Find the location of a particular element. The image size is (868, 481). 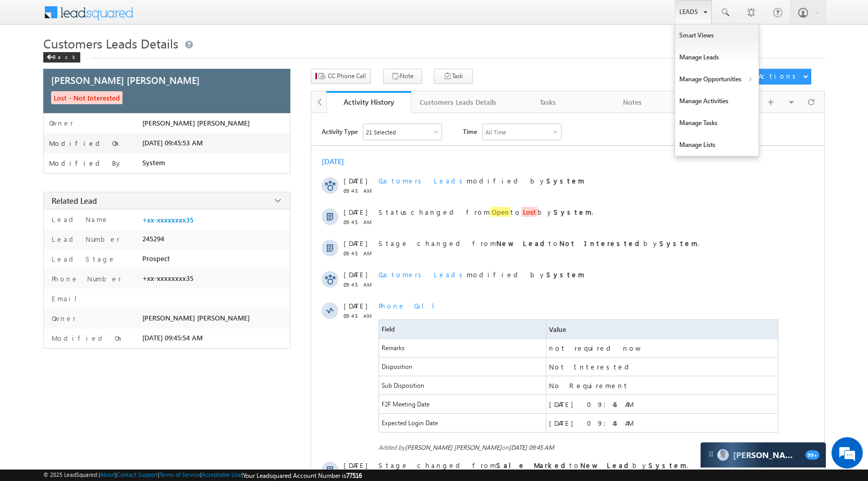

label: Email is located at coordinates (66, 298).